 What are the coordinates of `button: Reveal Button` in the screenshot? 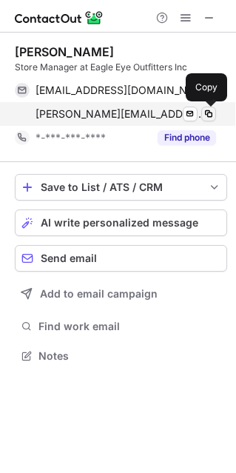 It's located at (187, 138).